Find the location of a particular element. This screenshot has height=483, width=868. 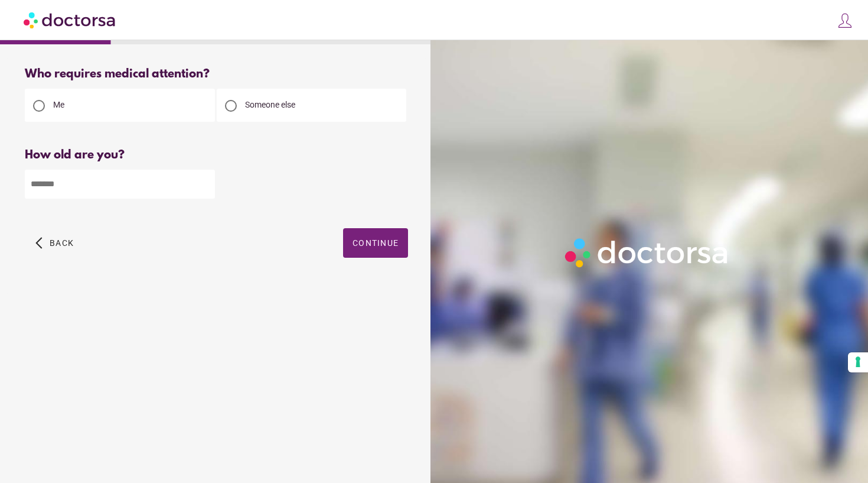

span: Continue is located at coordinates (376, 243).